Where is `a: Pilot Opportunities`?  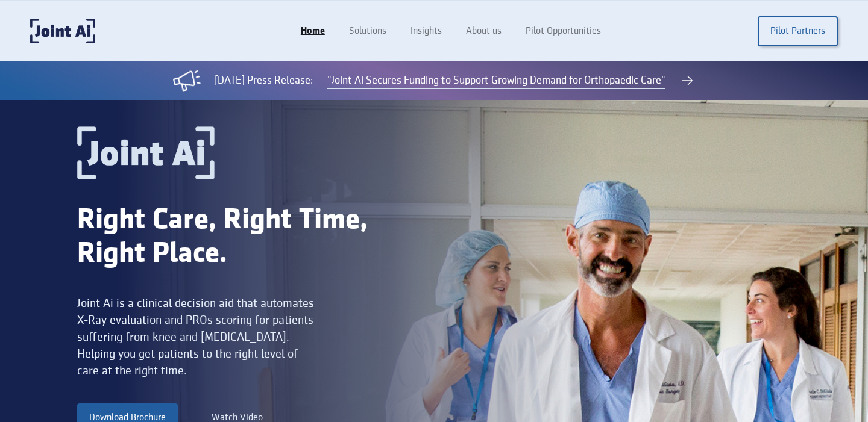 a: Pilot Opportunities is located at coordinates (563, 31).